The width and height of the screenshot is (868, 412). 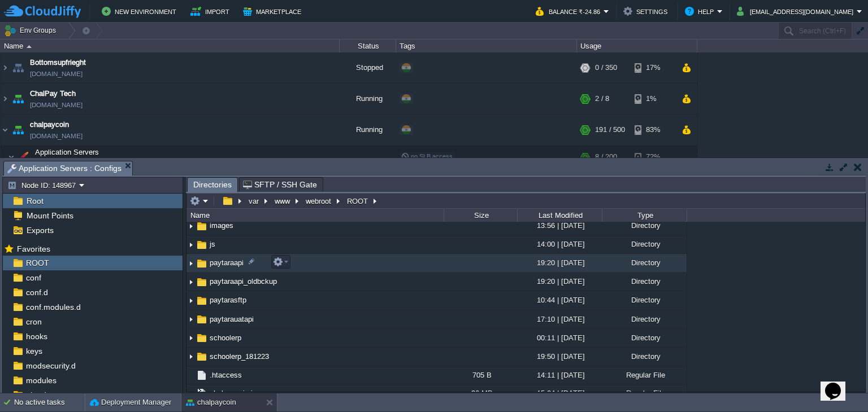 What do you see at coordinates (53, 307) in the screenshot?
I see `span: conf.modules.d` at bounding box center [53, 307].